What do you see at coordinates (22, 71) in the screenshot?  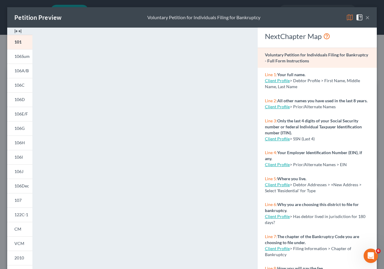 I see `span: 106A/B` at bounding box center [22, 71].